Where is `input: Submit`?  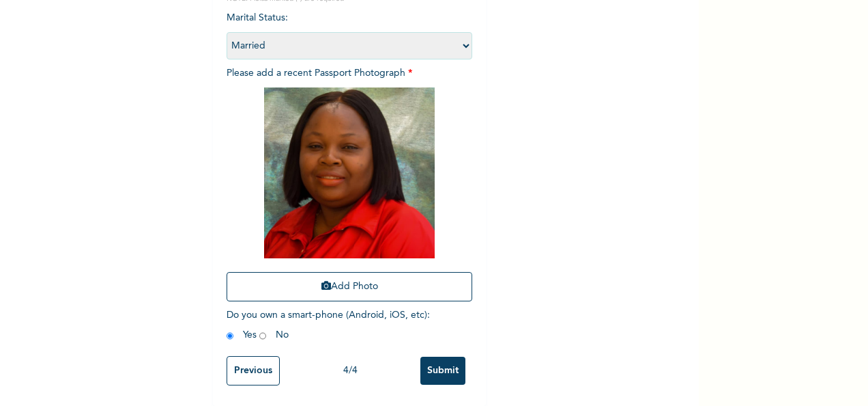 input: Submit is located at coordinates (443, 370).